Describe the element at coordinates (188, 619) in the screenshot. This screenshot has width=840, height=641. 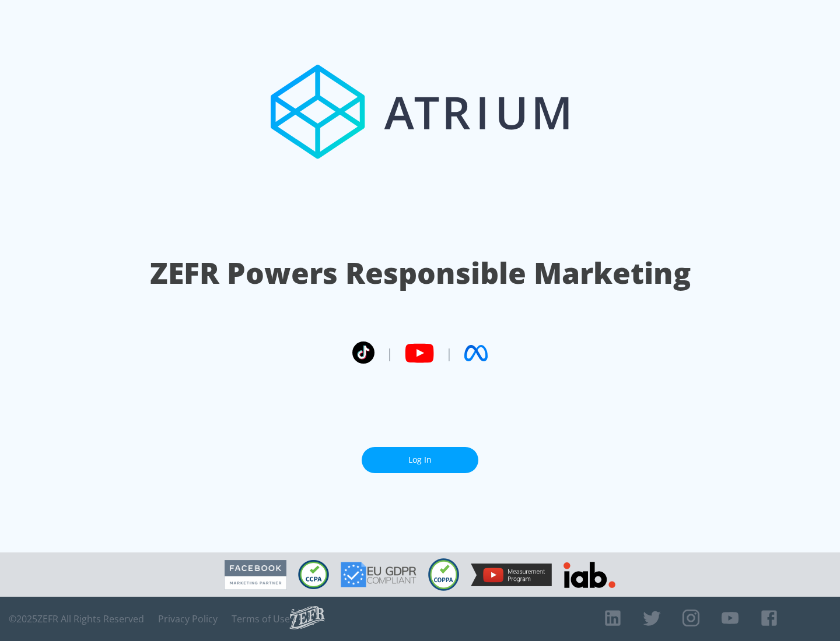
I see `a: Privacy Policy` at that location.